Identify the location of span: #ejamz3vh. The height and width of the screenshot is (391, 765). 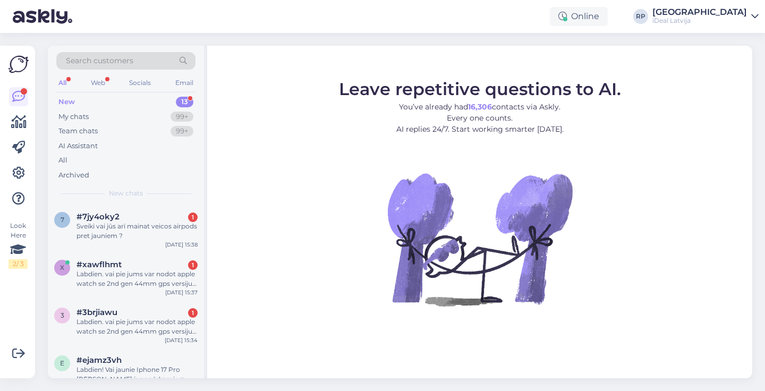
(99, 360).